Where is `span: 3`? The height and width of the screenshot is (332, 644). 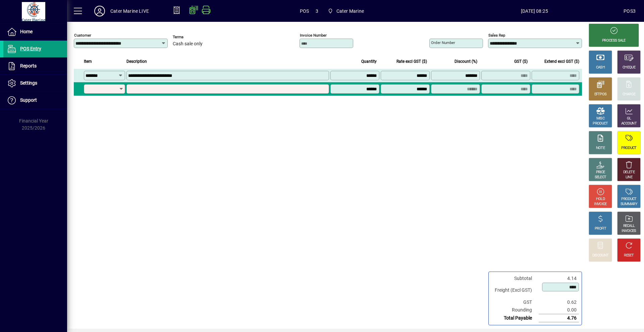 span: 3 is located at coordinates (317, 11).